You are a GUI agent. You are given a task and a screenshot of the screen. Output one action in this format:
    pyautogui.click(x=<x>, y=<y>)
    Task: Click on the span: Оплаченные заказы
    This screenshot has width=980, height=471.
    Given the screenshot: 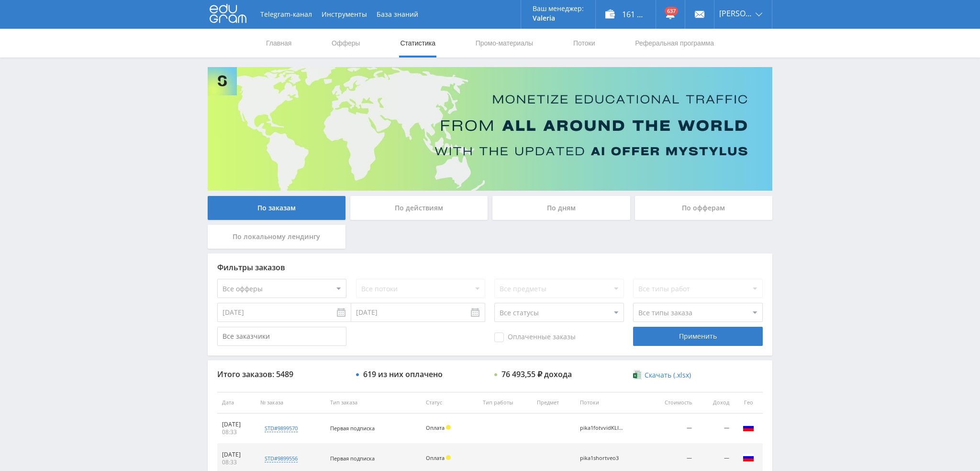 What is the action you would take?
    pyautogui.click(x=535, y=337)
    